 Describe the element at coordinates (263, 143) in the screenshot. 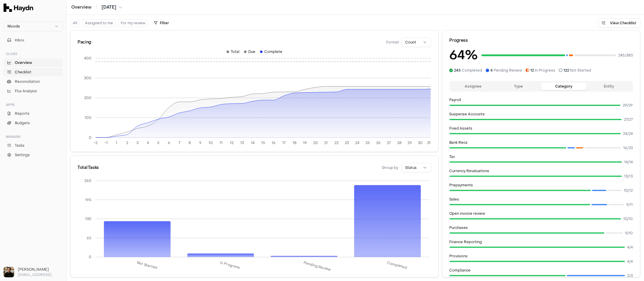

I see `tspan: 15` at that location.